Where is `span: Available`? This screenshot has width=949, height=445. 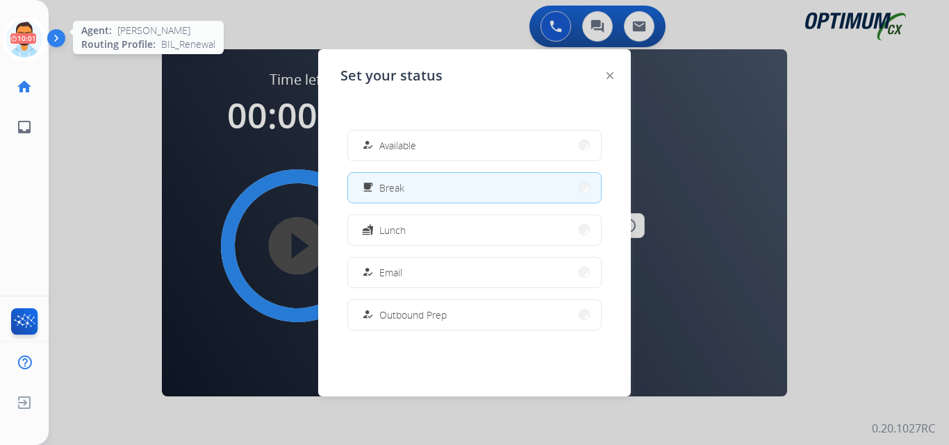
span: Available is located at coordinates (397, 145).